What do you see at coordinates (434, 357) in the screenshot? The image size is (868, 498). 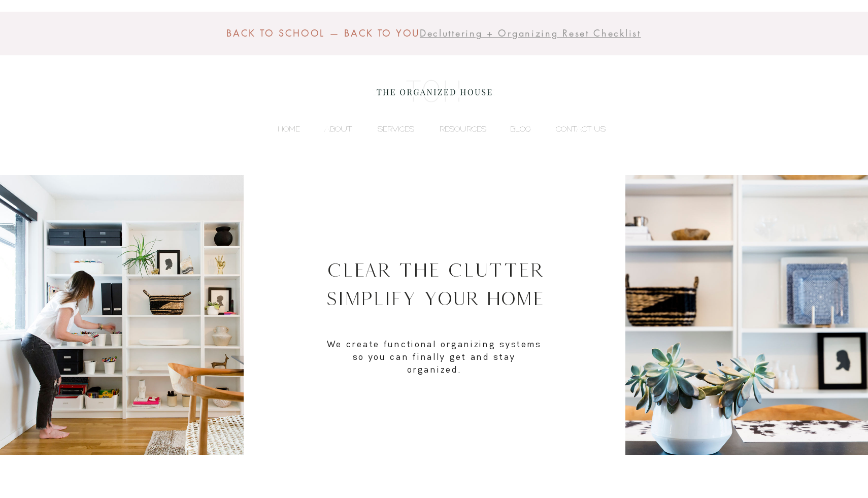 I see `p: We create functional organizing systems so you can finally get and stay organized.` at bounding box center [434, 357].